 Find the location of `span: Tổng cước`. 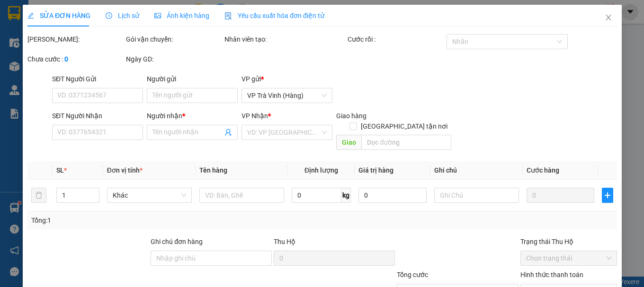

span: Tổng cước is located at coordinates (413, 275).